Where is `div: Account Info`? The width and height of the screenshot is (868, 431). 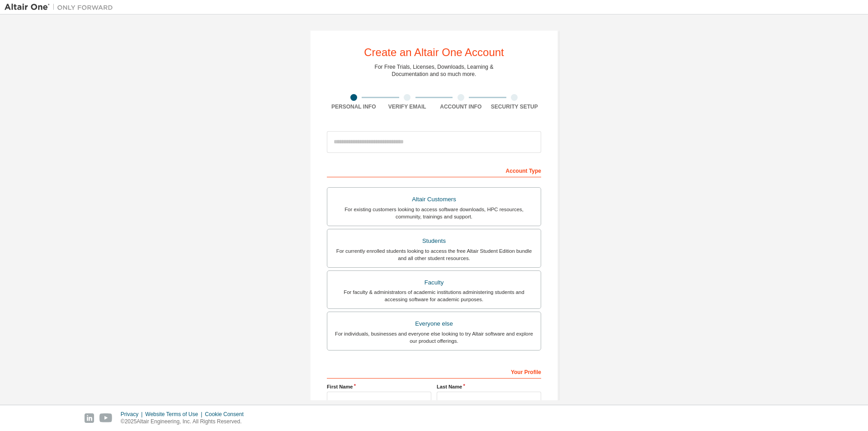
div: Account Info is located at coordinates (461, 107).